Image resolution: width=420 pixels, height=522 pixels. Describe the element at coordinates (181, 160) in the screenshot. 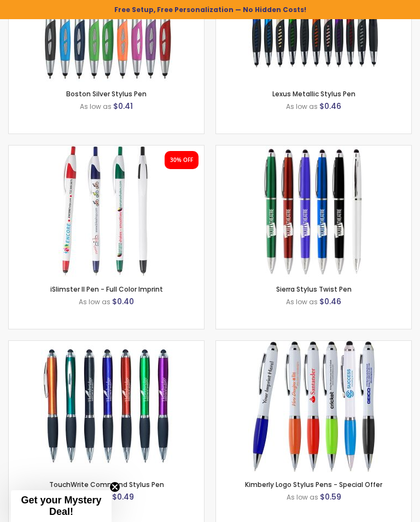

I see `div: 30% OFF` at that location.